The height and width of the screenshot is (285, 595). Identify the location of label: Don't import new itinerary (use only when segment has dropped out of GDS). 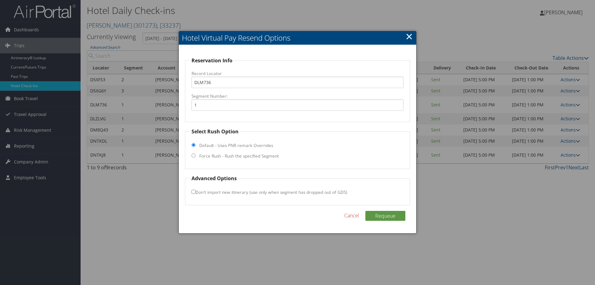
(270, 192).